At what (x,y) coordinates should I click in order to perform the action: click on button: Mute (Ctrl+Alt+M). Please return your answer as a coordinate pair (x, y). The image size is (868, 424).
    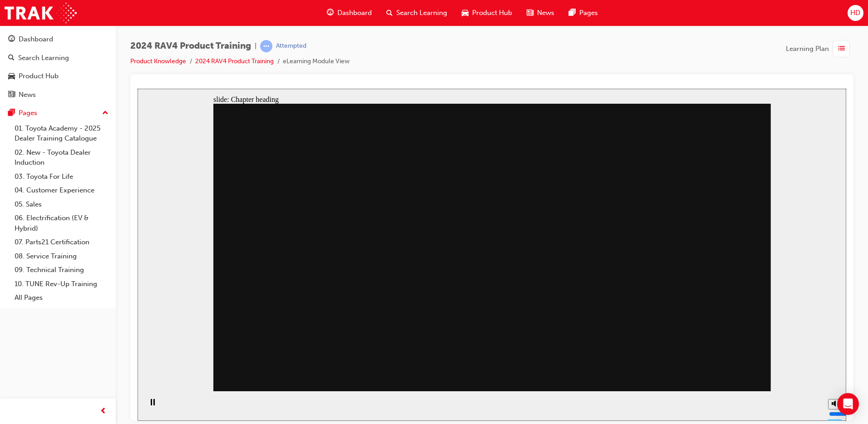
    Looking at the image, I should click on (698, 315).